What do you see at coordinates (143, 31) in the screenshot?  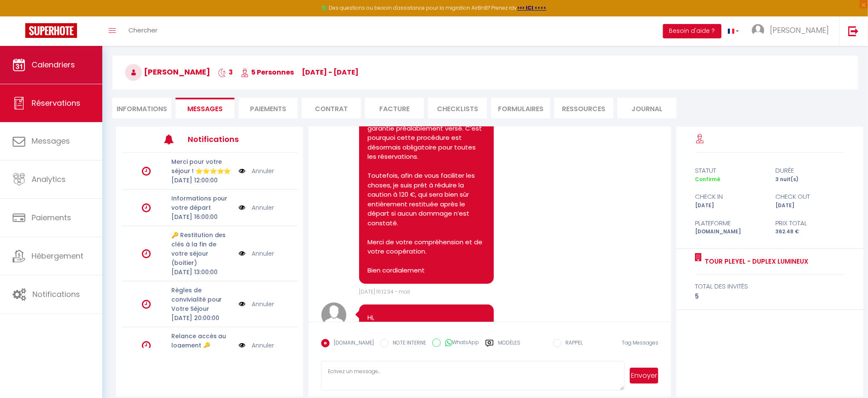 I see `a: Chercher` at bounding box center [143, 31].